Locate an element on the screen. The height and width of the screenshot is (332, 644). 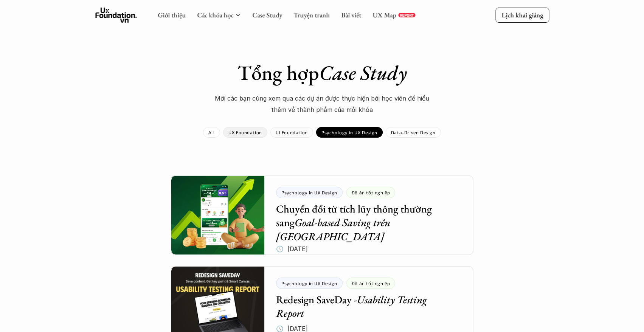
a: Case Study is located at coordinates (267, 15).